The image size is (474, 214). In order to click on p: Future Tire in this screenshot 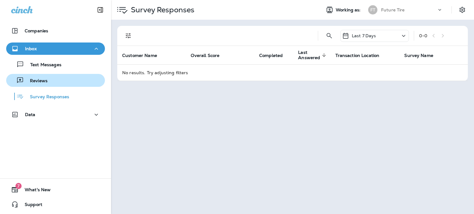, I will do `click(393, 10)`.